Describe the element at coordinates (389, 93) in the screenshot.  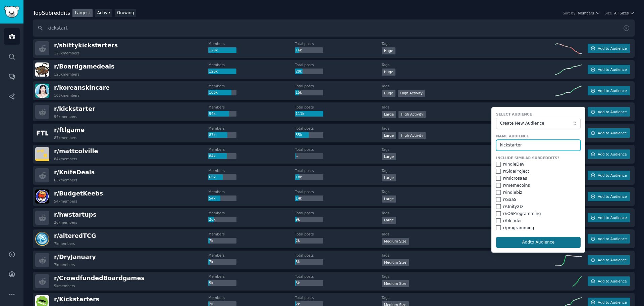
I see `div: Huge` at that location.